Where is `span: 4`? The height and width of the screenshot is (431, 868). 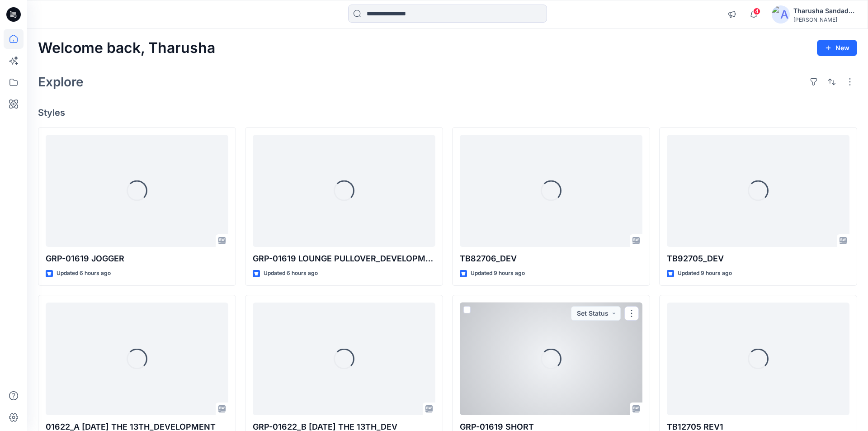 span: 4 is located at coordinates (757, 11).